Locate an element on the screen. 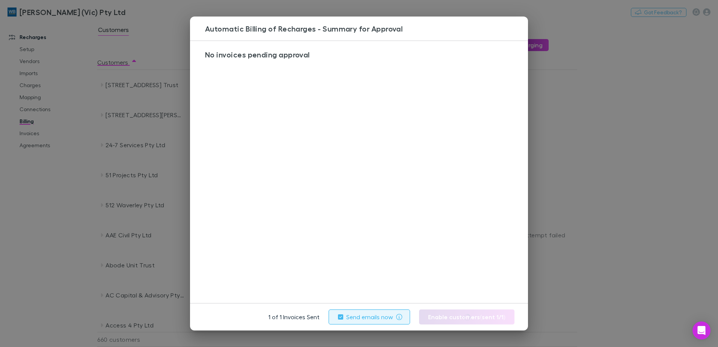 This screenshot has width=718, height=347. div: Open Intercom Messenger is located at coordinates (702, 331).